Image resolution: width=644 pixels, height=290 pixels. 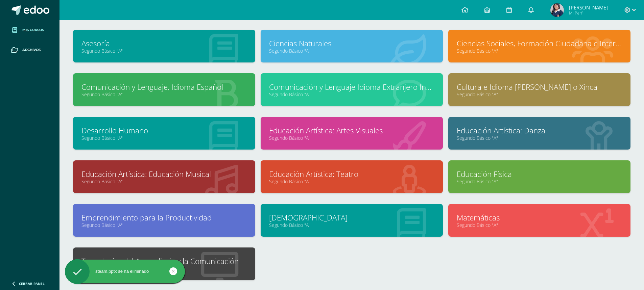 What do you see at coordinates (539, 174) in the screenshot?
I see `a: Educación Física` at bounding box center [539, 174].